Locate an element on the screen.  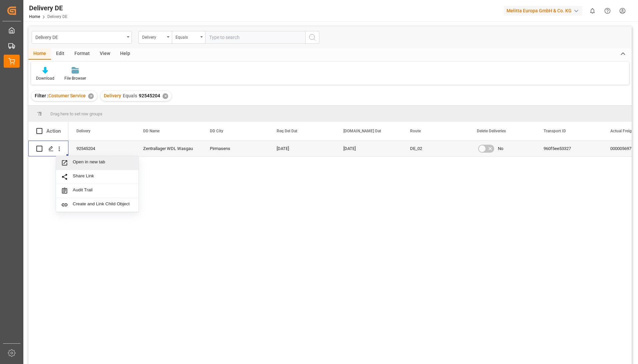
button: show 0 new notifications is located at coordinates (592, 11).